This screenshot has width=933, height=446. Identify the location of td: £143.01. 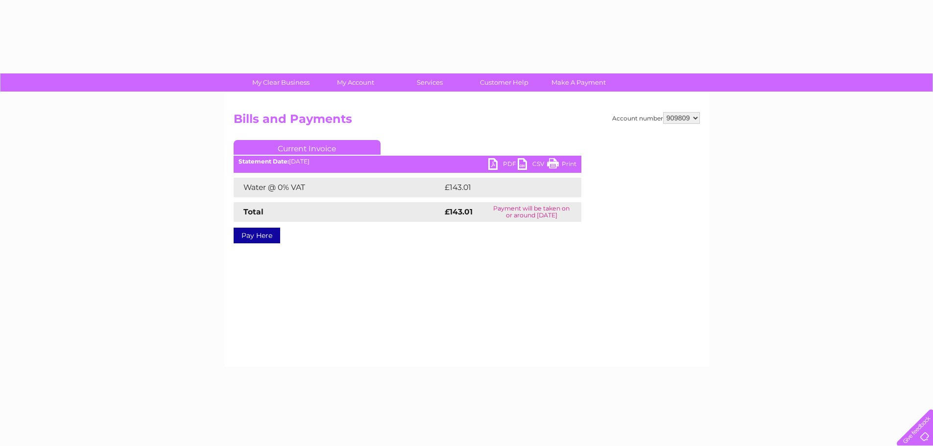
(503, 188).